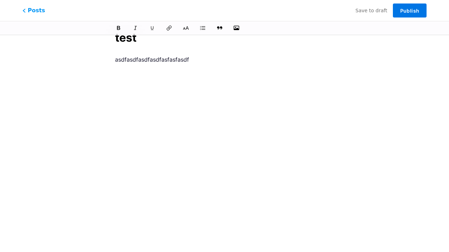 Image resolution: width=449 pixels, height=252 pixels. Describe the element at coordinates (224, 60) in the screenshot. I see `p: asdfasdfasdfasdfasfasfasdf` at that location.